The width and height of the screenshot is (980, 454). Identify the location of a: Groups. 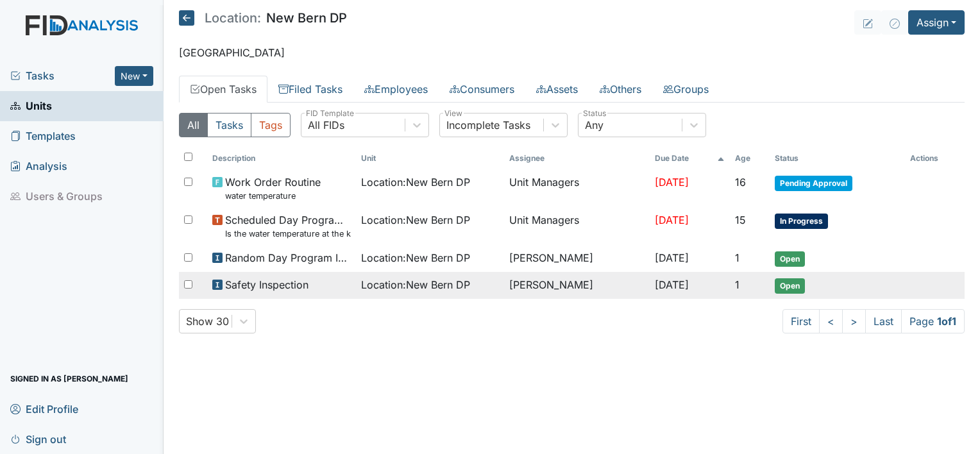
(685, 89).